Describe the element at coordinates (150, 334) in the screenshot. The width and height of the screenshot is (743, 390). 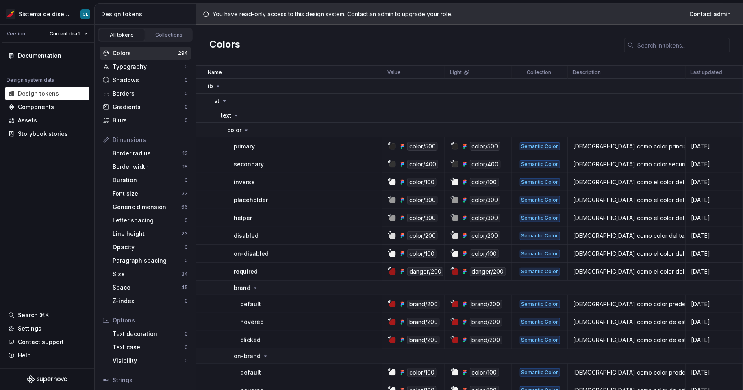
I see `a: Text decoration0` at that location.